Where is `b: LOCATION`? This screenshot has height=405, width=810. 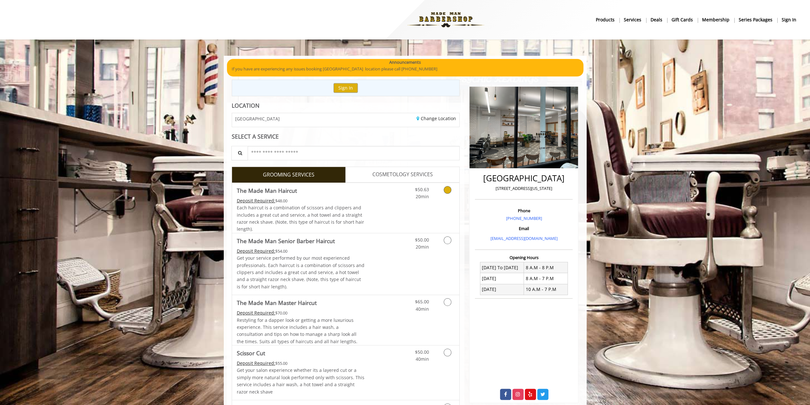
b: LOCATION is located at coordinates (246, 105).